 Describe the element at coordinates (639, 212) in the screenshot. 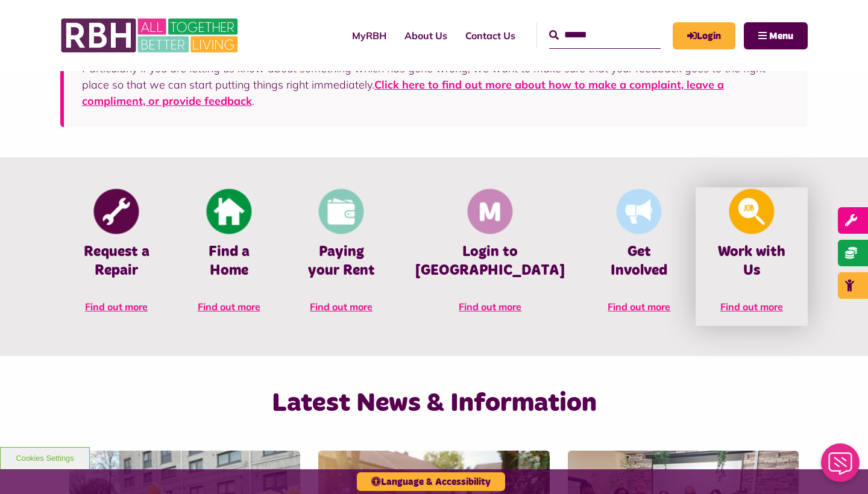

I see `img: Get Involved` at that location.